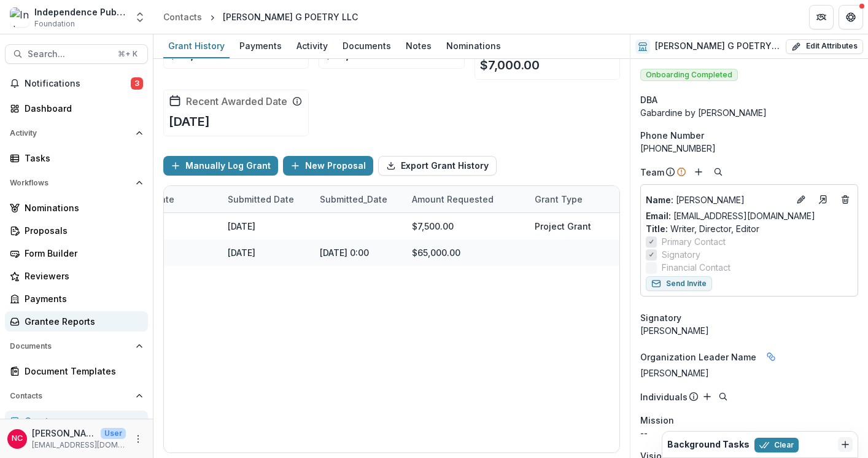  Describe the element at coordinates (19, 17) in the screenshot. I see `img: Independence Public Media Foundation` at that location.